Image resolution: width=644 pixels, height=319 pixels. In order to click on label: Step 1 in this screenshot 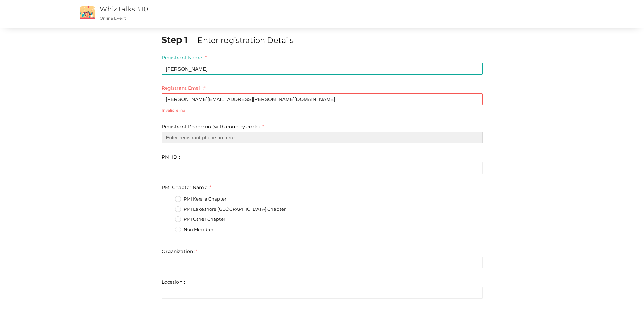, I will do `click(179, 40)`.